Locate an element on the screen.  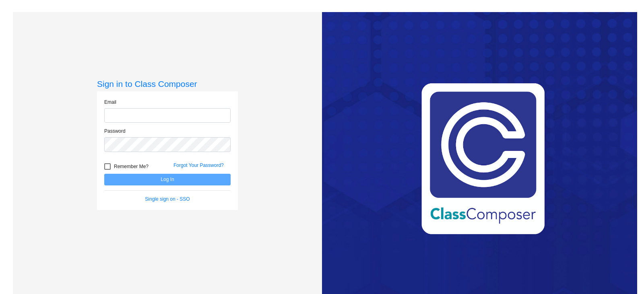
button: Log In is located at coordinates (167, 179).